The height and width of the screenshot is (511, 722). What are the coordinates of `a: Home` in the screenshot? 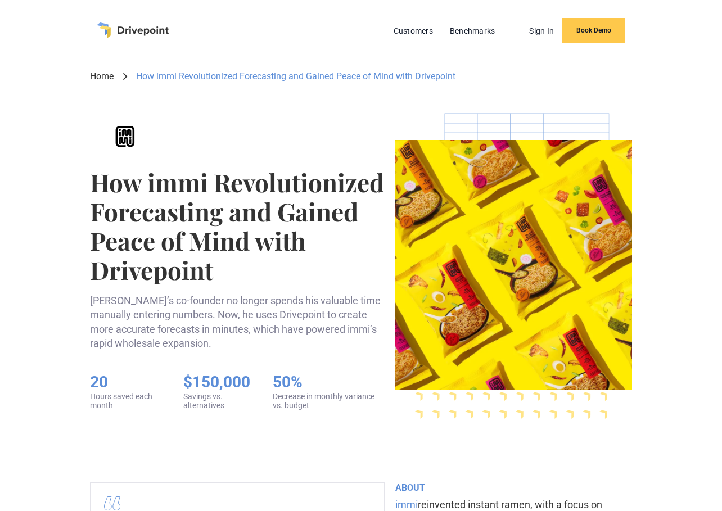 It's located at (102, 77).